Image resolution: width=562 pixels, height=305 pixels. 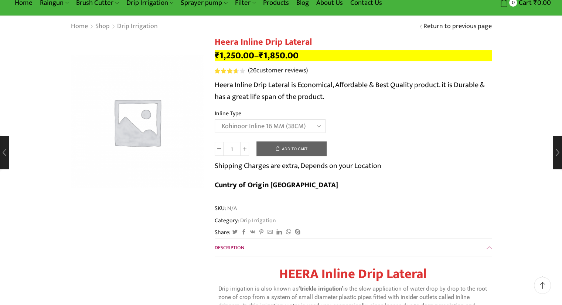 I want to click on a: Home, so click(x=79, y=27).